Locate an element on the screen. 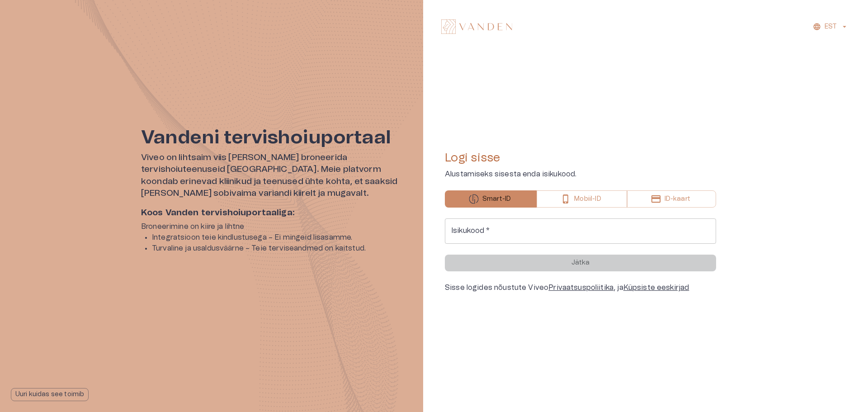 This screenshot has height=412, width=868. p: Alustamiseks sisesta enda isikukood. is located at coordinates (581, 174).